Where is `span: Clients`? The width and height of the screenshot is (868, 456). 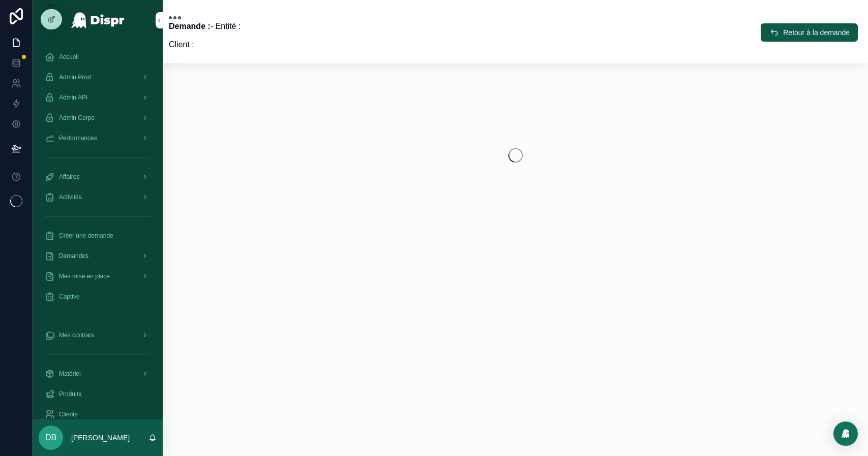 span: Clients is located at coordinates (68, 415).